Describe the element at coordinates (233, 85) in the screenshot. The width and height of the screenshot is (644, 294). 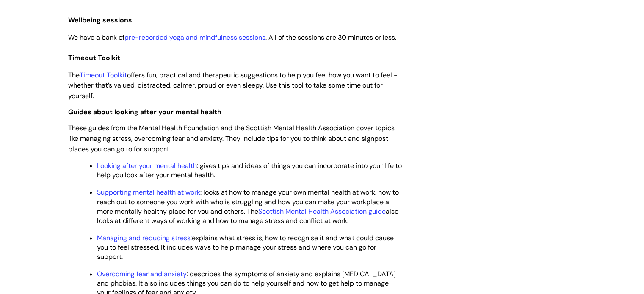
I see `span: The offers fun, practical and therapeutic suggestions to help you feel how you want to feel - whe...` at that location.